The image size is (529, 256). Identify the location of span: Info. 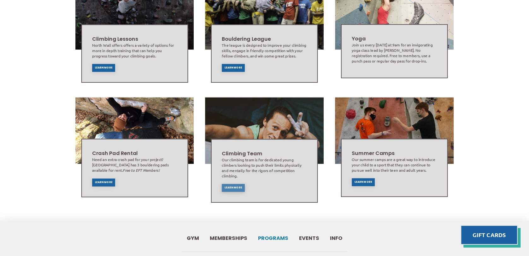
(336, 238).